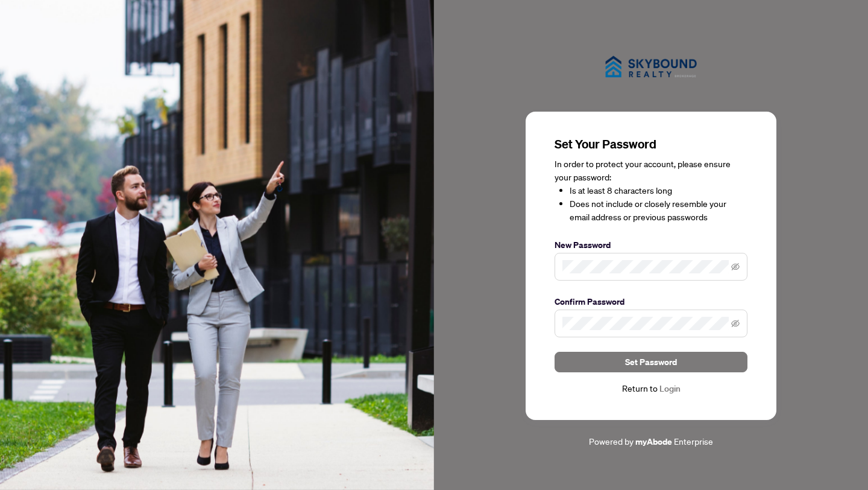  Describe the element at coordinates (651, 144) in the screenshot. I see `h3: Set Your Password` at that location.